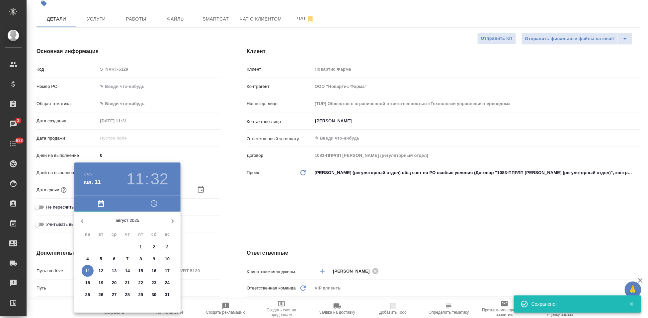 The height and width of the screenshot is (318, 648). Describe the element at coordinates (140, 247) in the screenshot. I see `p: 1` at that location.